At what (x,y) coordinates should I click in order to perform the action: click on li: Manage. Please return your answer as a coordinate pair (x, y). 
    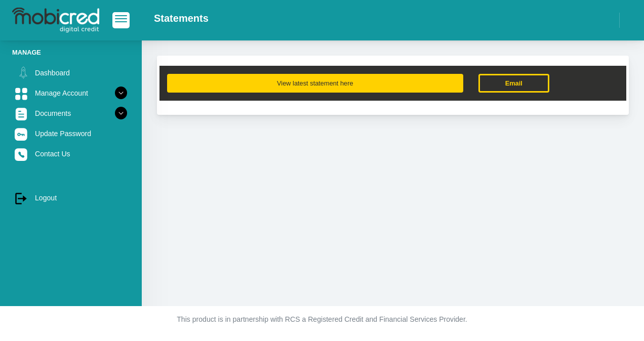
    Looking at the image, I should click on (71, 52).